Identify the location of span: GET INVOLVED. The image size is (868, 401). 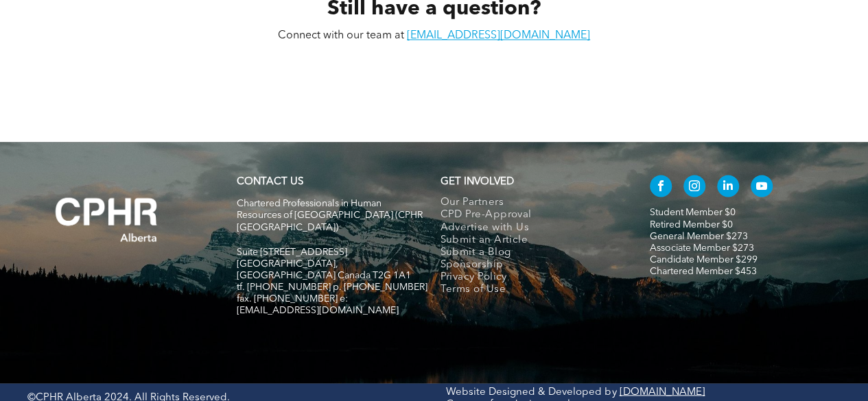
(476, 182).